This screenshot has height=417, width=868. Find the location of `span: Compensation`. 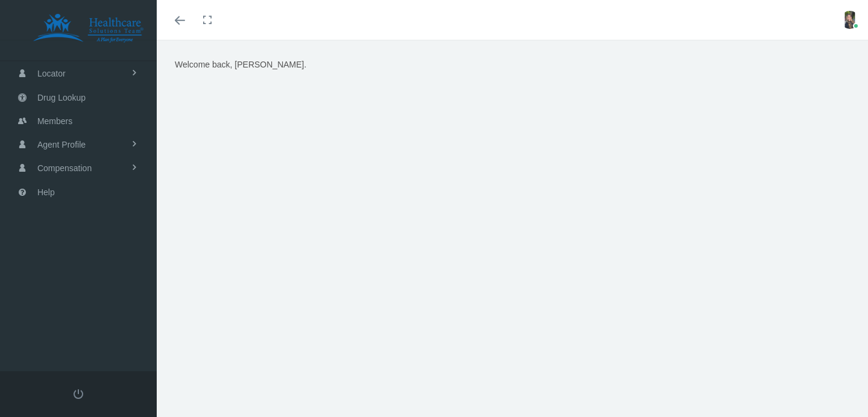

span: Compensation is located at coordinates (64, 168).